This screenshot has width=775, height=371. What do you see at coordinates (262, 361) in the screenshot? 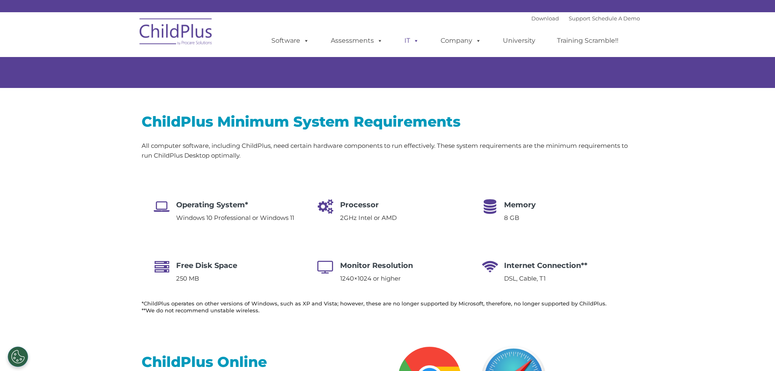
I see `h2: ChildPlus Online` at bounding box center [262, 361].